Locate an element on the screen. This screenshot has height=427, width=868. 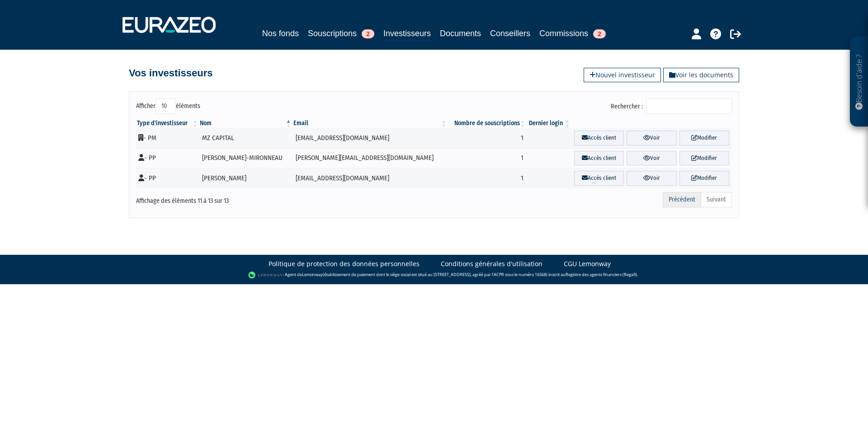
td: MZ CAPITAL is located at coordinates (246, 138).